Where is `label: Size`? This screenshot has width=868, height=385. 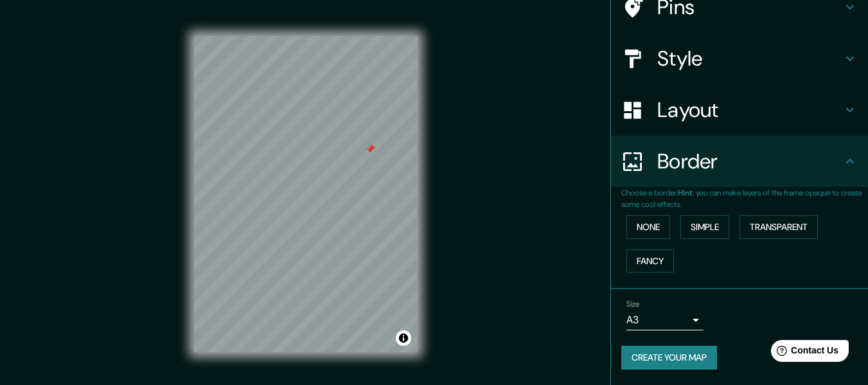
label: Size is located at coordinates (633, 304).